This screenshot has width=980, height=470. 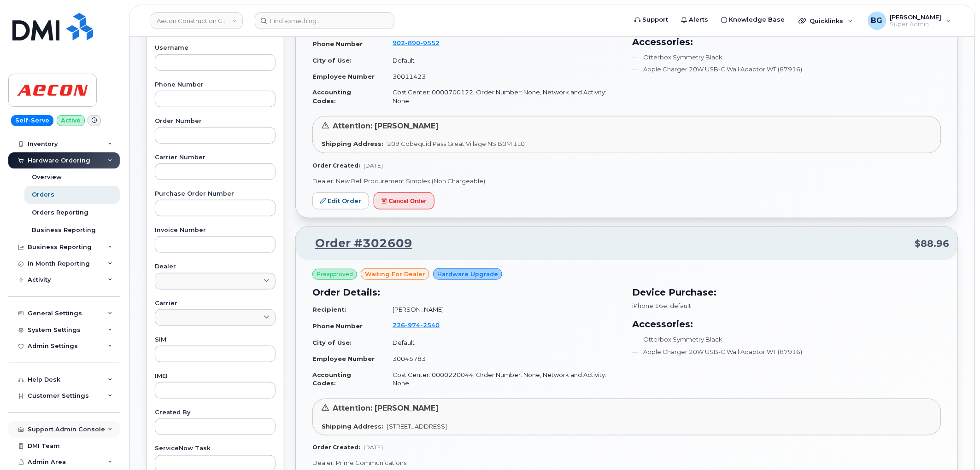 I want to click on td: 30045783, so click(x=503, y=359).